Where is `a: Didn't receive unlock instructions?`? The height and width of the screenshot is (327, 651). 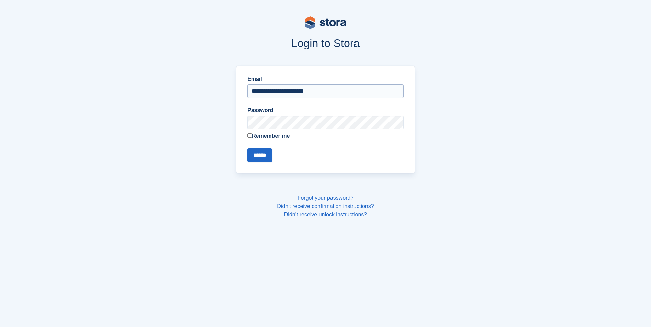 a: Didn't receive unlock instructions? is located at coordinates (325, 214).